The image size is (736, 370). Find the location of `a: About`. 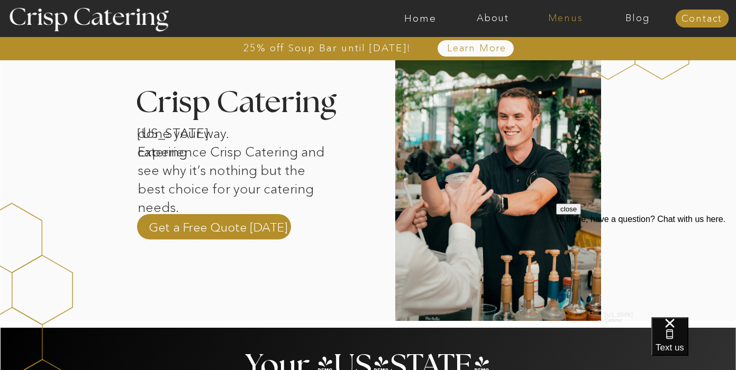

a: About is located at coordinates (493, 19).